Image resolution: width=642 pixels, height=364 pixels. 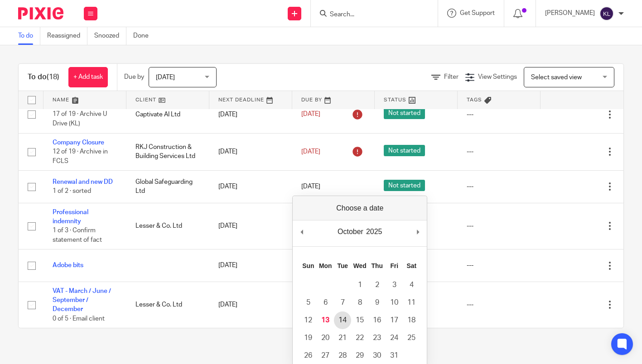 I want to click on span: (18), so click(x=53, y=77).